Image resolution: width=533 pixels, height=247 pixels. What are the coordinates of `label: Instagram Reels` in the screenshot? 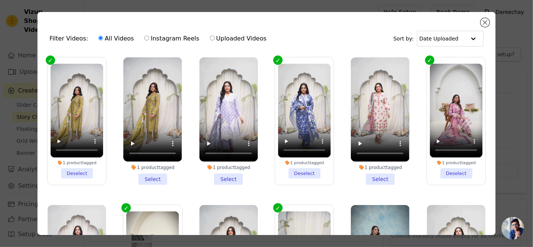 It's located at (172, 39).